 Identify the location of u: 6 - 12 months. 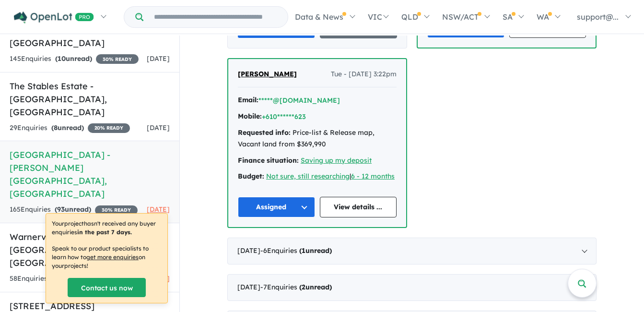
(372, 176).